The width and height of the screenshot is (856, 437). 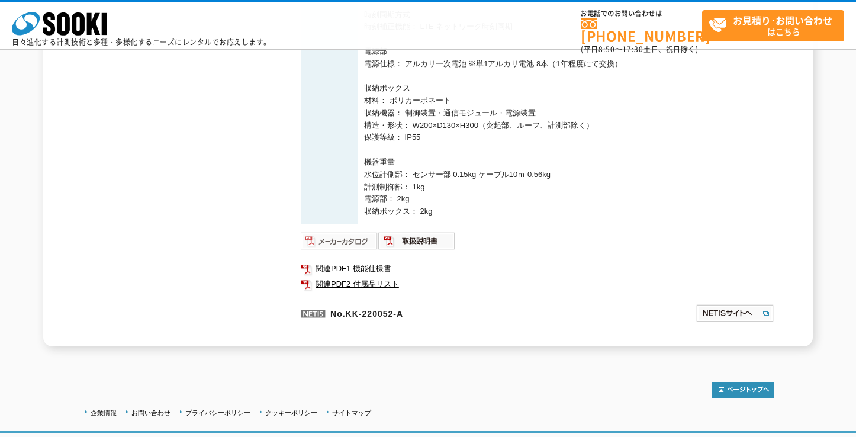 What do you see at coordinates (142, 42) in the screenshot?
I see `p: 日々進化する計測技術と多種・多様化するニーズにレンタルでお応えします。` at bounding box center [142, 42].